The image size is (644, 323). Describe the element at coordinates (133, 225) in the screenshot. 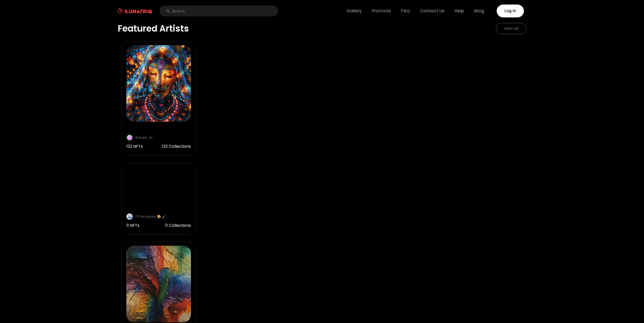

I see `div: 11 NFTs` at that location.